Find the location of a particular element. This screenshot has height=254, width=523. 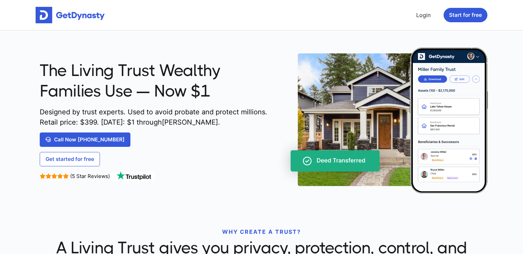

a: Get started for free is located at coordinates (70, 159).